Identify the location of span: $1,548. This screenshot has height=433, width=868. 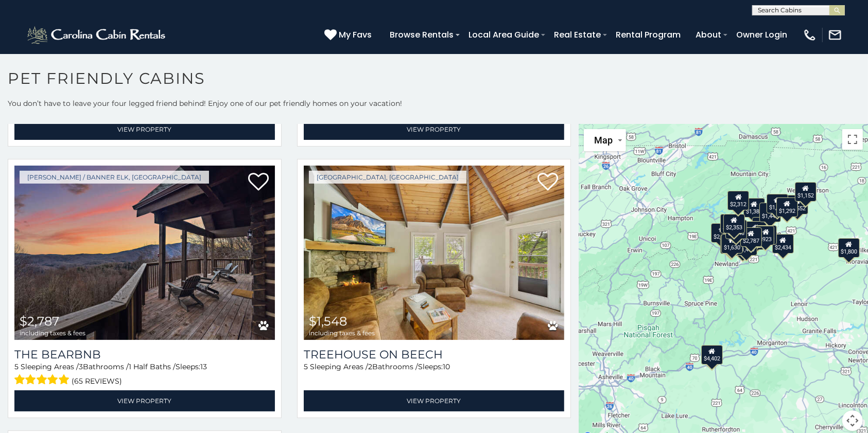
(328, 321).